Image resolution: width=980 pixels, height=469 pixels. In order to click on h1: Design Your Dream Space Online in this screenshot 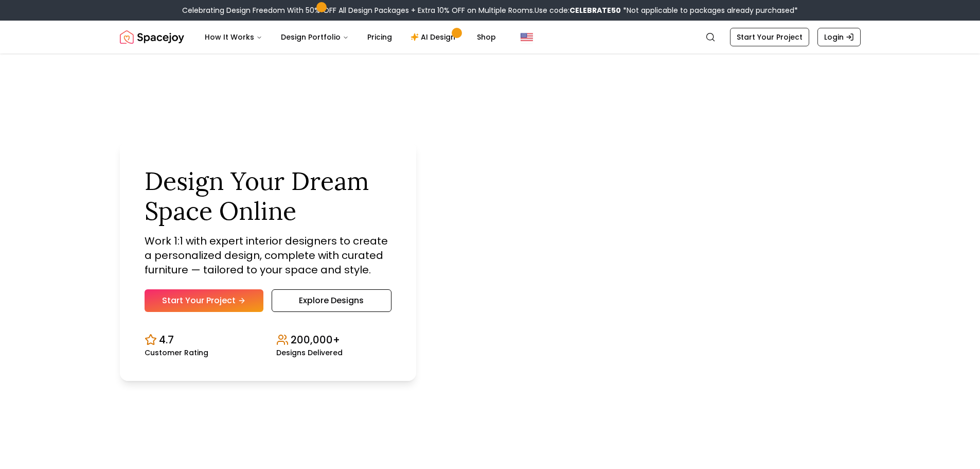, I will do `click(268, 196)`.